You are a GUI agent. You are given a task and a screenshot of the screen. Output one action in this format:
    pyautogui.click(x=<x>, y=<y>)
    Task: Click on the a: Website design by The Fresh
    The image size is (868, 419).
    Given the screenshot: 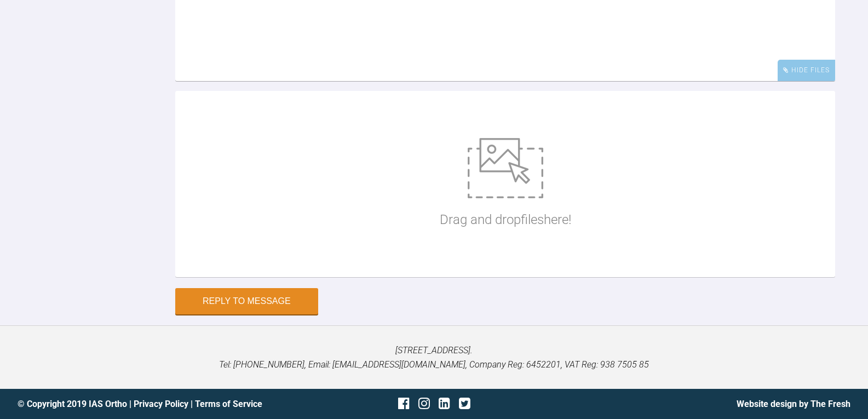 What is the action you would take?
    pyautogui.click(x=793, y=403)
    